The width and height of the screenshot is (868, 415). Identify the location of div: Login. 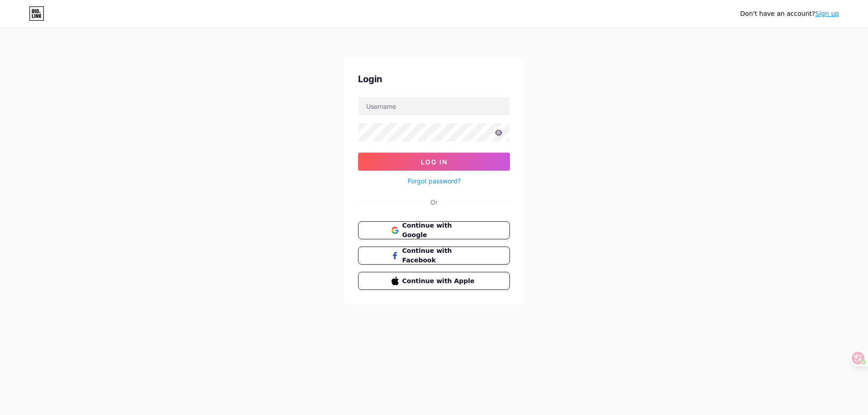
(434, 79).